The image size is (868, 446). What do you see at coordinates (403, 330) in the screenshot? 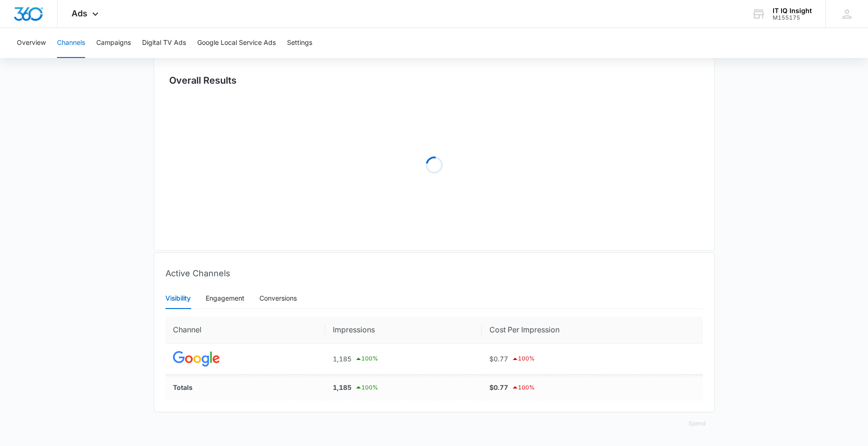
I see `th: Impressions` at bounding box center [403, 330].